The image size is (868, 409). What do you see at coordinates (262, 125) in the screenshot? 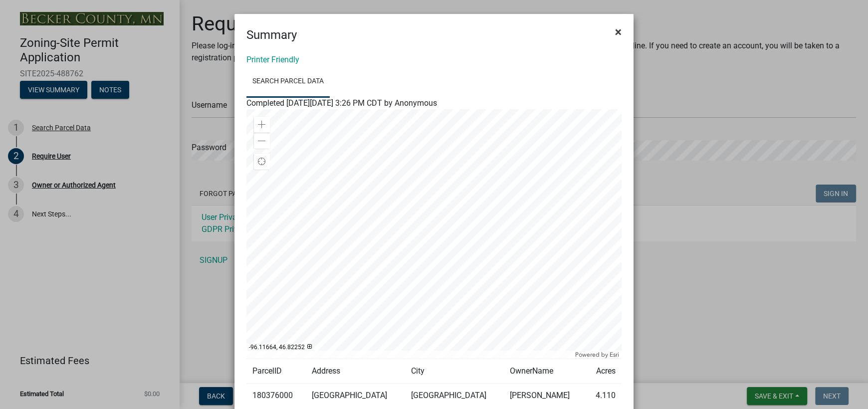
I see `div: Zoom in` at bounding box center [262, 125].